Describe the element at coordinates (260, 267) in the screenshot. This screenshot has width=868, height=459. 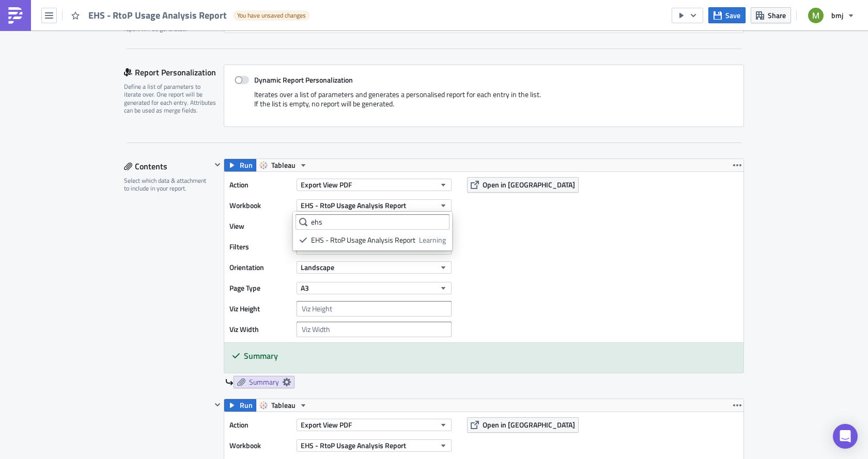
I see `label: Orientation` at that location.